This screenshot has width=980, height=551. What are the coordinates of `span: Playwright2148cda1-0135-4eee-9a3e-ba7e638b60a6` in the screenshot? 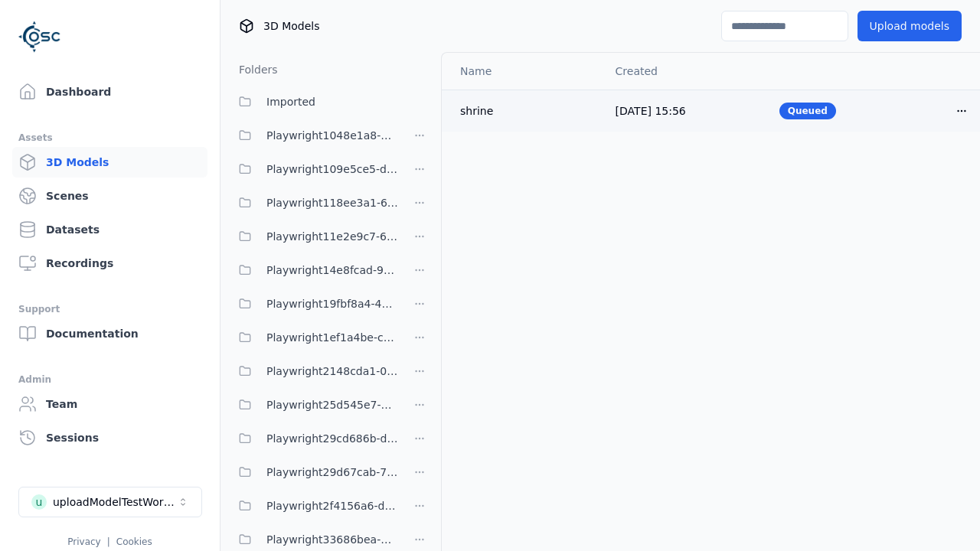 It's located at (332, 371).